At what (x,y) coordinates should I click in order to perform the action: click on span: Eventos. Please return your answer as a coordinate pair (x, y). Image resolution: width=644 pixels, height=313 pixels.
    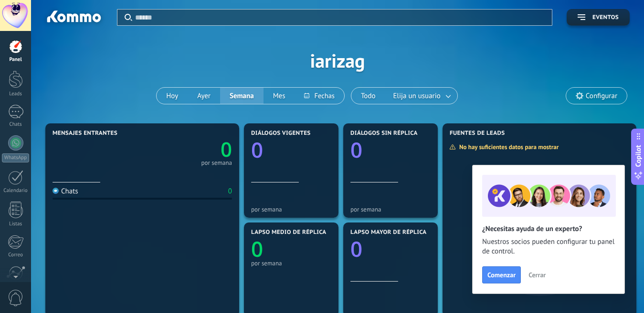
    Looking at the image, I should click on (605, 18).